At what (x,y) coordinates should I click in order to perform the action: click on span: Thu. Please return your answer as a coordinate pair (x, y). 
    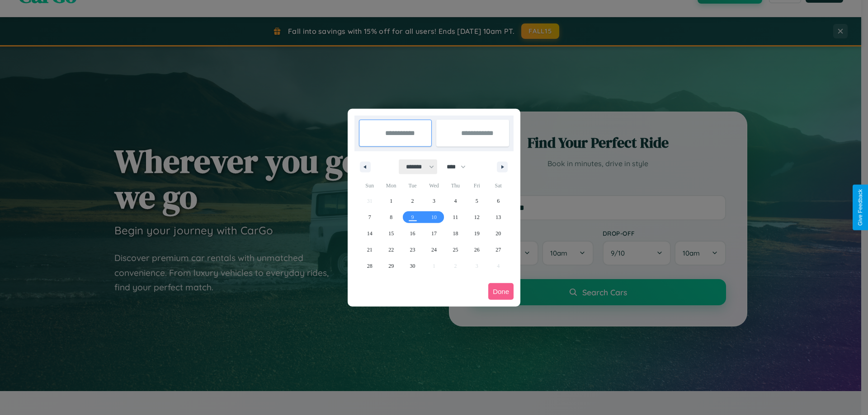
    Looking at the image, I should click on (455, 186).